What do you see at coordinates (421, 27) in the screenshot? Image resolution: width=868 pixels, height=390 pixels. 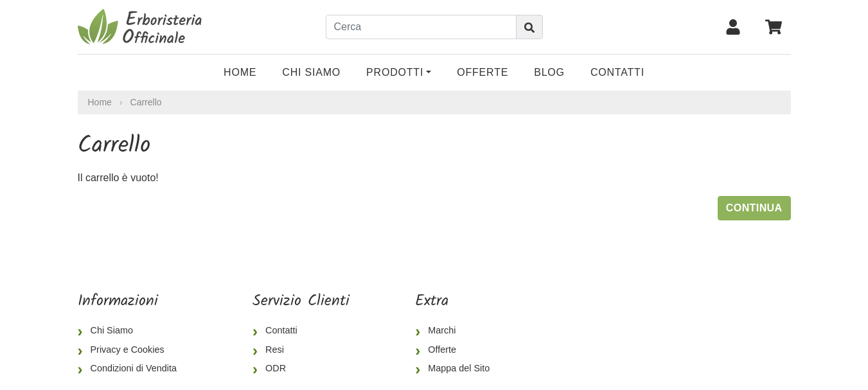 I see `input: Cerca` at bounding box center [421, 27].